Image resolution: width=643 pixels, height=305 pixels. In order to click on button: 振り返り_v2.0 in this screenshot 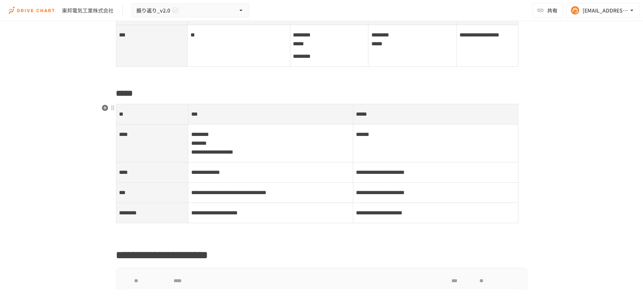, I will do `click(191, 10)`.